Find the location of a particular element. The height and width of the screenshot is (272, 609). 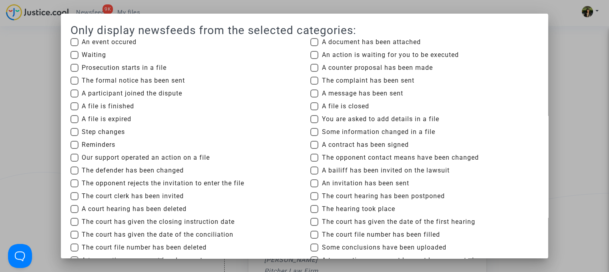

span: A court hearing has been deleted is located at coordinates (134, 209).